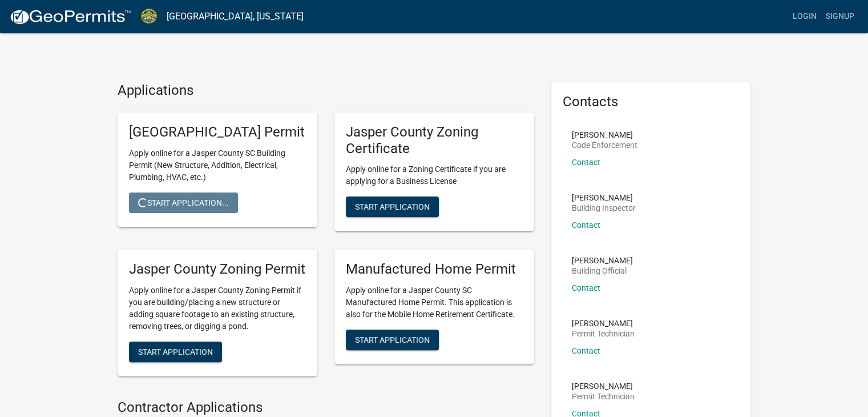 The width and height of the screenshot is (868, 417). I want to click on h4: Contractor Applications, so click(326, 407).